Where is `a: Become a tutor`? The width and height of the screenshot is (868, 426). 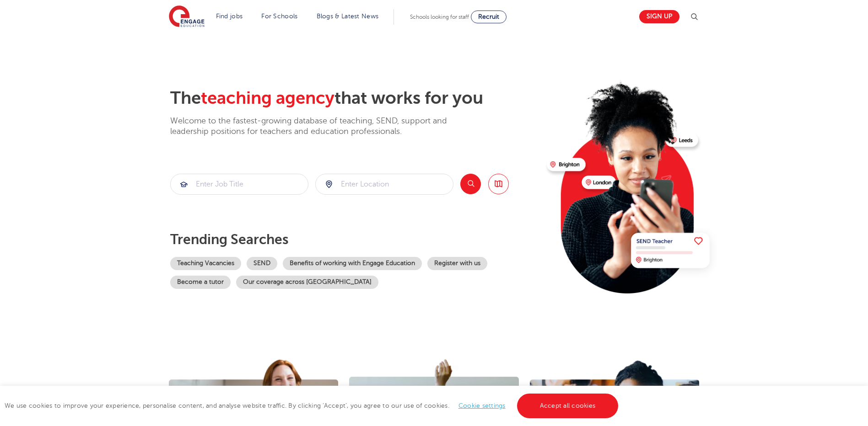
a: Become a tutor is located at coordinates (200, 282).